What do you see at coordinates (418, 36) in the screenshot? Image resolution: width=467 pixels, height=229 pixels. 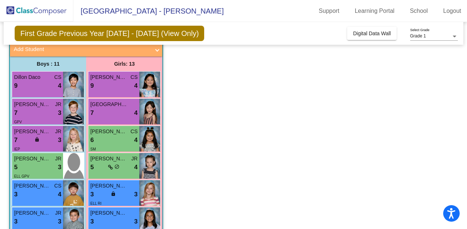 I see `span: Grade 1` at bounding box center [418, 36].